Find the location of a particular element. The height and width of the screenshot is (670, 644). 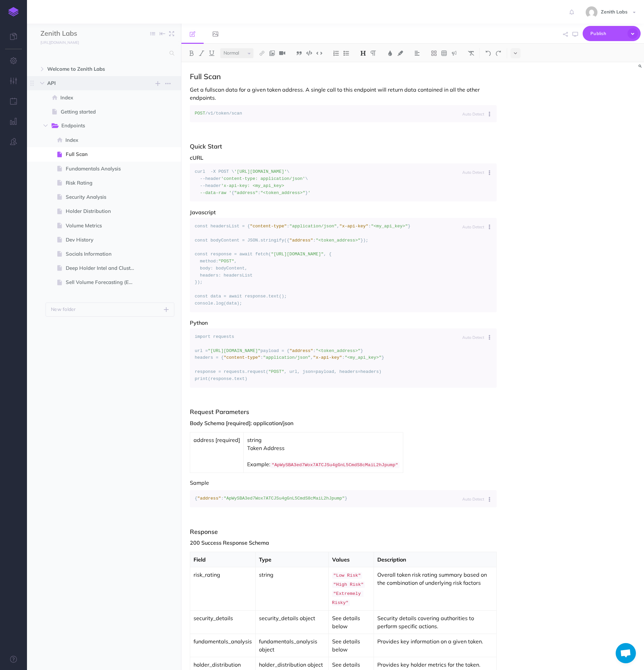

img: Add video button is located at coordinates (282, 53).